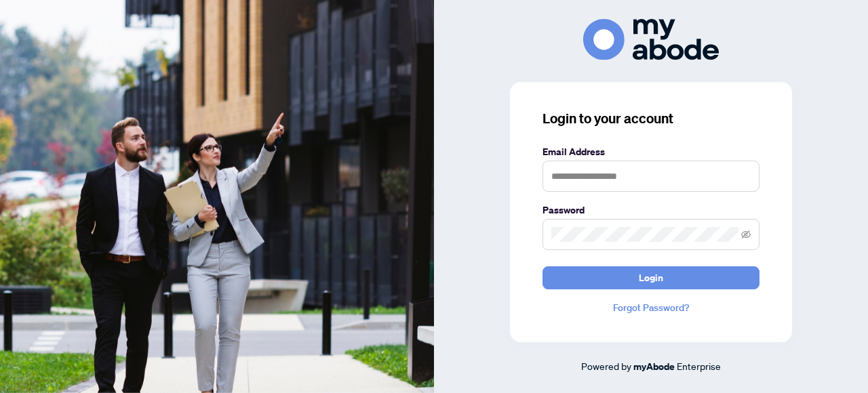 This screenshot has height=393, width=868. Describe the element at coordinates (698, 366) in the screenshot. I see `span: Enterprise` at that location.